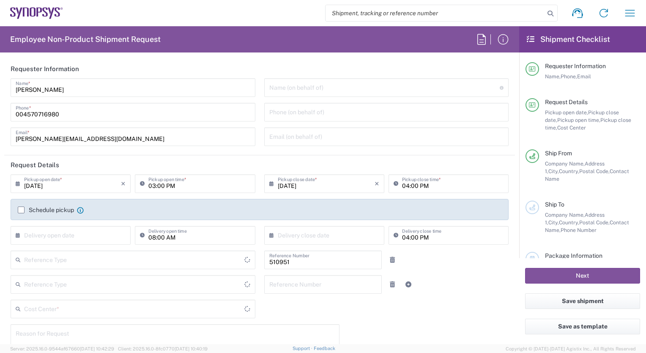 The width and height of the screenshot is (646, 353). Describe the element at coordinates (582, 301) in the screenshot. I see `button: Save shipment` at that location.